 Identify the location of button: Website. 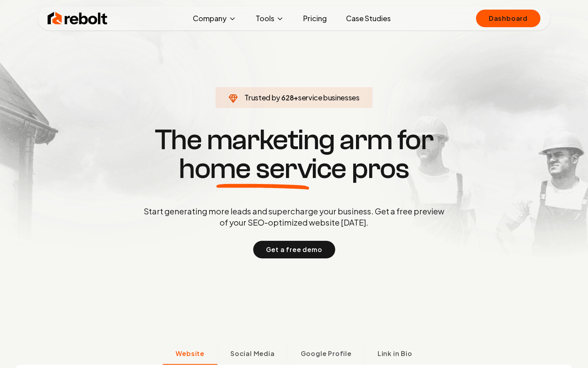
(190, 354).